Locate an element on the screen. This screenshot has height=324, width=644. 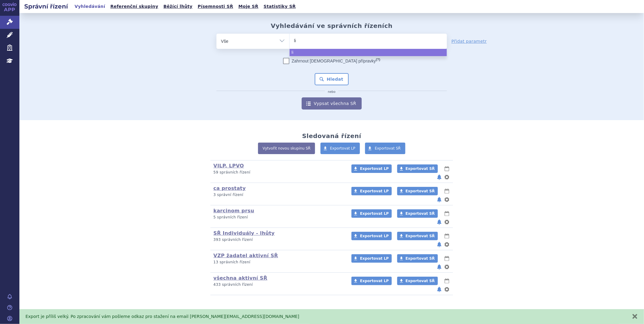
a: Běžící lhůty is located at coordinates (178, 6).